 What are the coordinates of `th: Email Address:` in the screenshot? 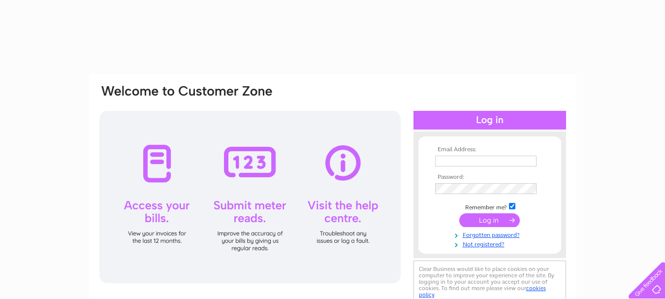 It's located at (490, 150).